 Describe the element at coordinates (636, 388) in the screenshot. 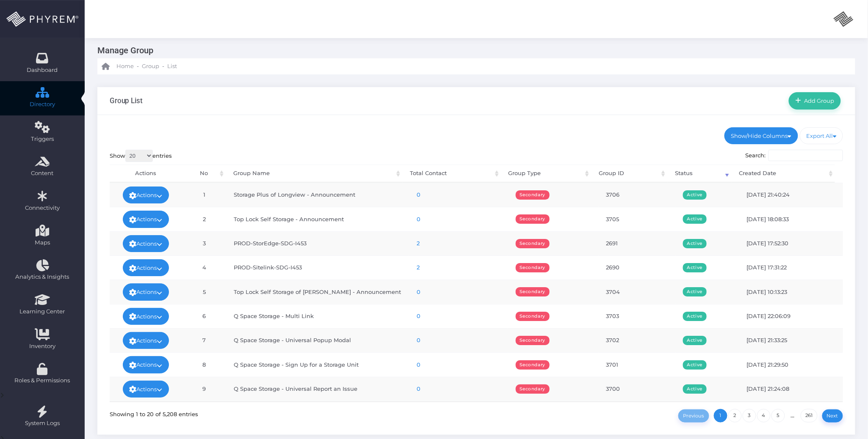

I see `td: 3700` at that location.